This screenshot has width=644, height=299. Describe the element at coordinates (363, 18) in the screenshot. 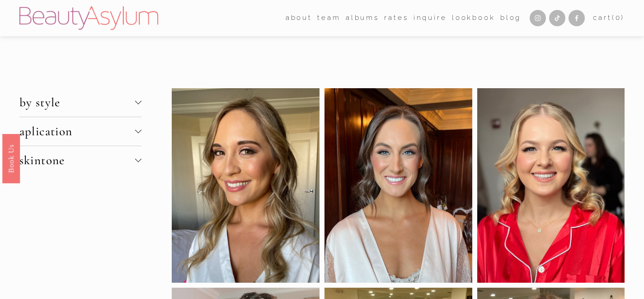

I see `a: albums` at that location.